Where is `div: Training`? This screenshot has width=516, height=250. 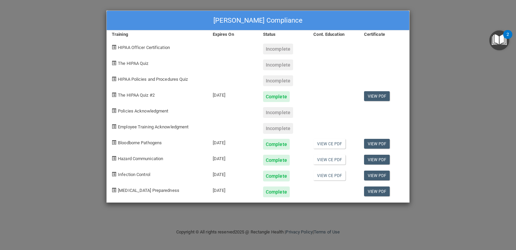
div: Training is located at coordinates (157, 34).